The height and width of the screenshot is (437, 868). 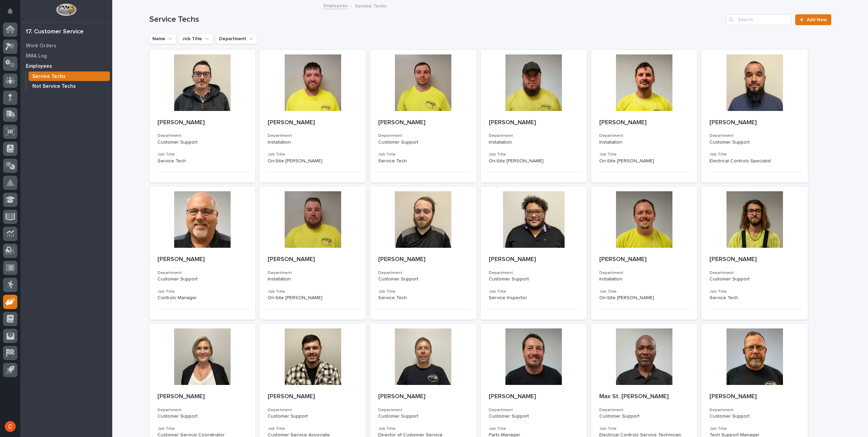 What do you see at coordinates (437, 19) in the screenshot?
I see `h1: Service Techs` at bounding box center [437, 19].